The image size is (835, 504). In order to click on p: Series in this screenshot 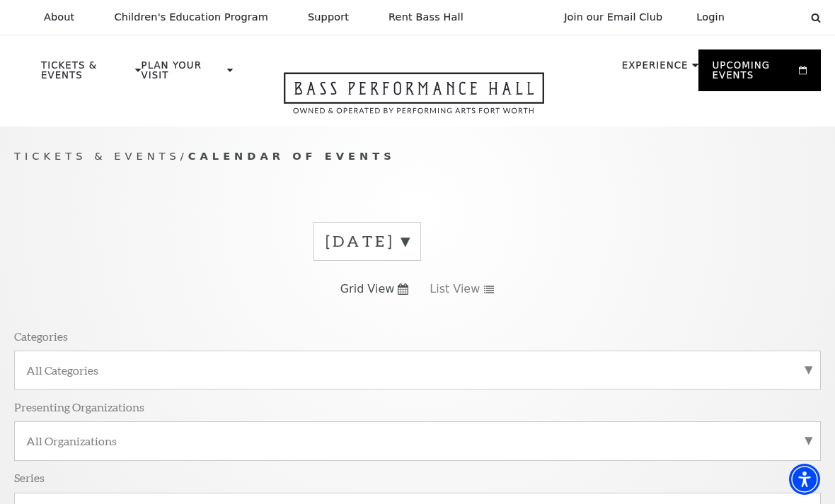, I will do `click(29, 477)`.